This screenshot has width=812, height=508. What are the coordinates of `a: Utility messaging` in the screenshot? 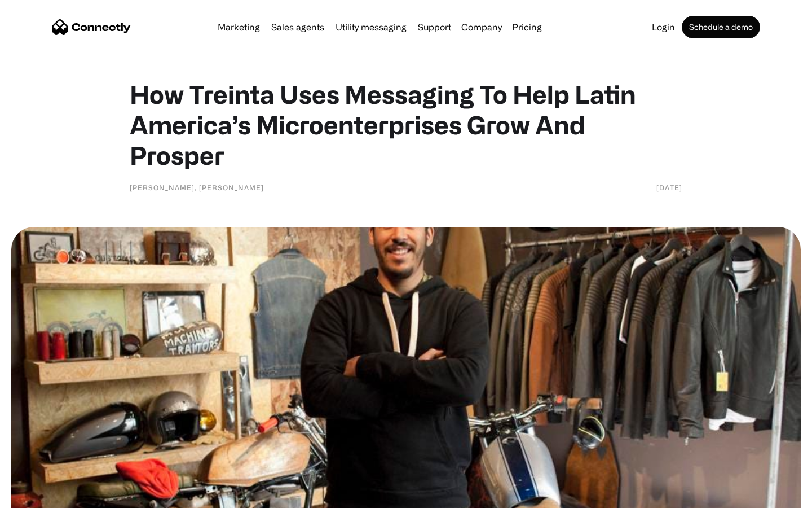 It's located at (371, 27).